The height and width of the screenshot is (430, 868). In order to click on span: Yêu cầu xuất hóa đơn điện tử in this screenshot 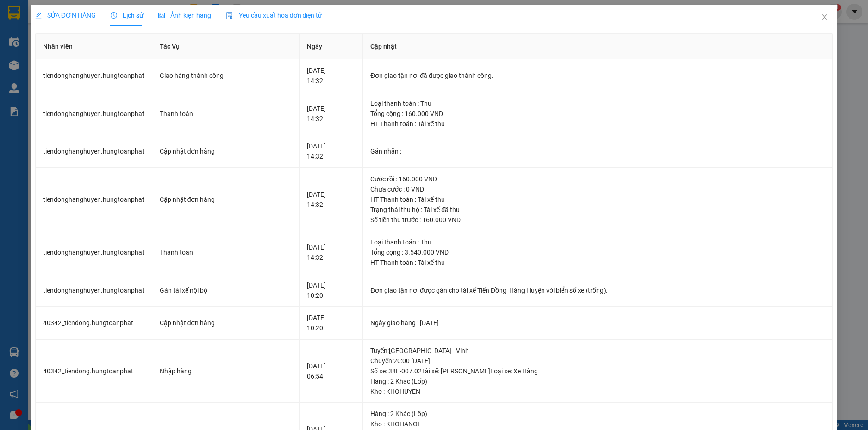, I will do `click(274, 15)`.